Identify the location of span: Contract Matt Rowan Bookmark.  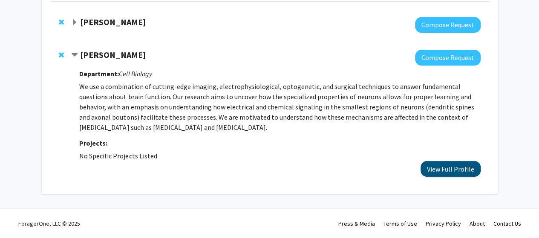
(75, 55).